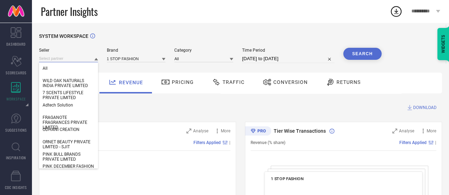 This screenshot has width=449, height=195. What do you see at coordinates (68, 169) in the screenshot?
I see `div: PINK DECEMBER FASHION PRIVATE LIMITED` at bounding box center [68, 169].